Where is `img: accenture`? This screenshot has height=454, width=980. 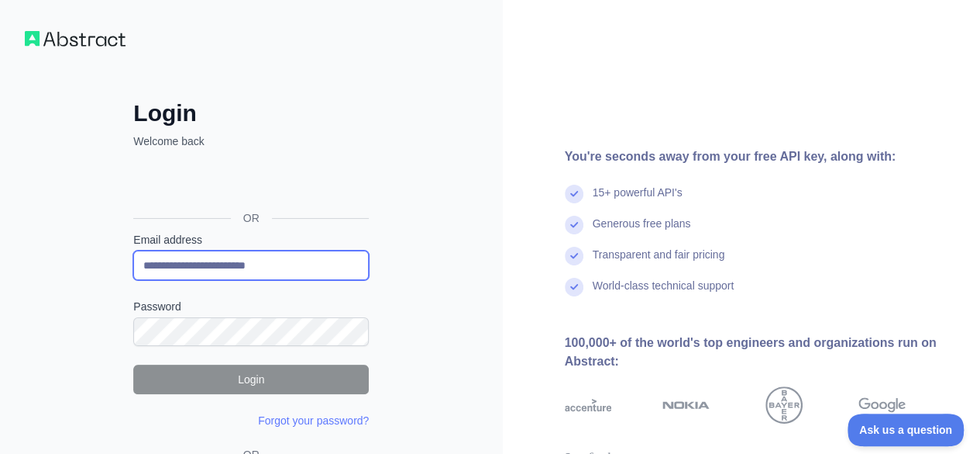 img: accenture is located at coordinates (588, 405).